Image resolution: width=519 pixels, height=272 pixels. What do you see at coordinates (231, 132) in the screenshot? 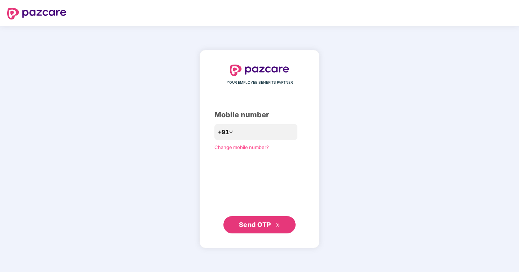
I see `span: down` at bounding box center [231, 132].